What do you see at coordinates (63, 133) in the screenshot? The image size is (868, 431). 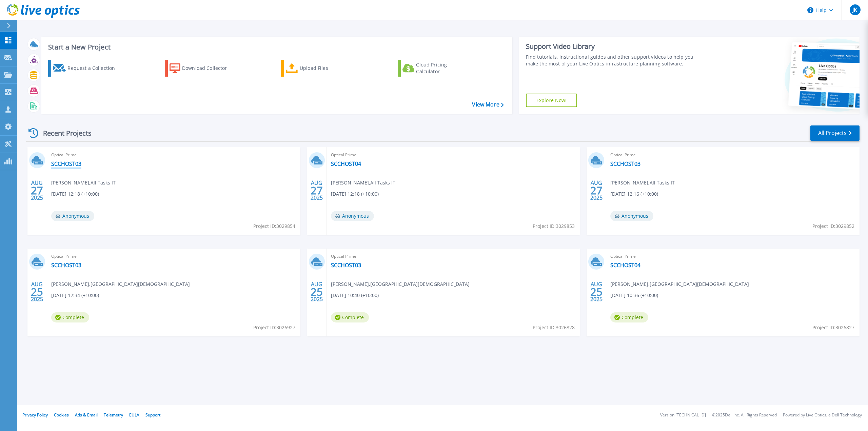 I see `div: Recent Projects` at bounding box center [63, 133].